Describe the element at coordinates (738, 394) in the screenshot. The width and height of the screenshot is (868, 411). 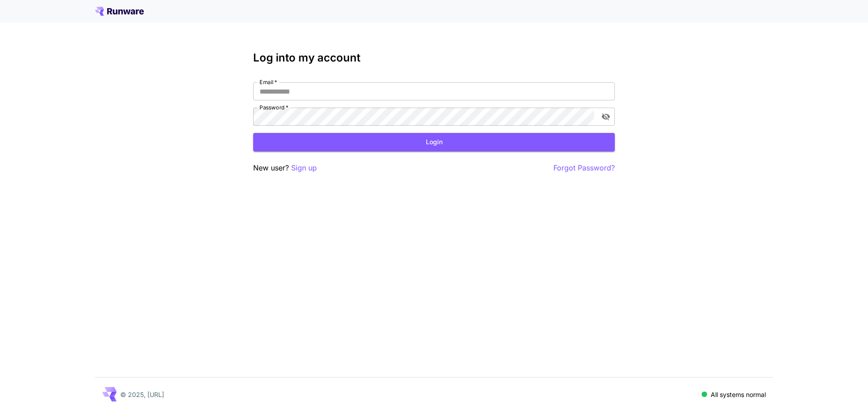
I see `p: All systems normal` at that location.